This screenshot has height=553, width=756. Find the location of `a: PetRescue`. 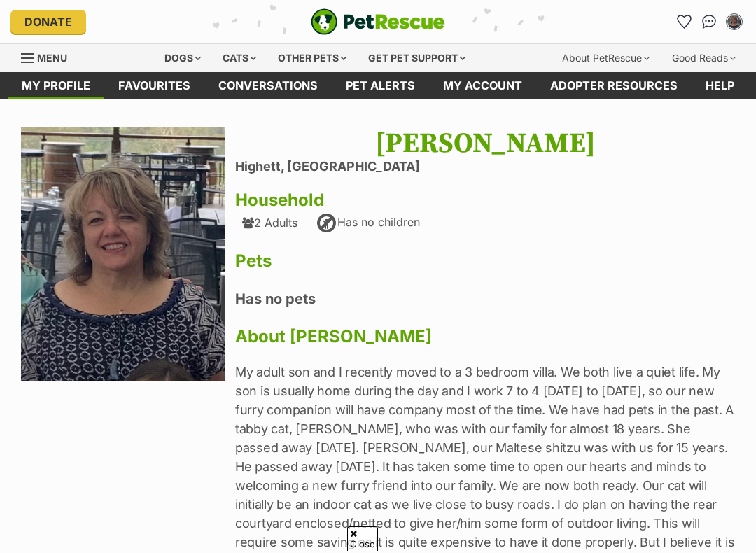

a: PetRescue is located at coordinates (378, 22).